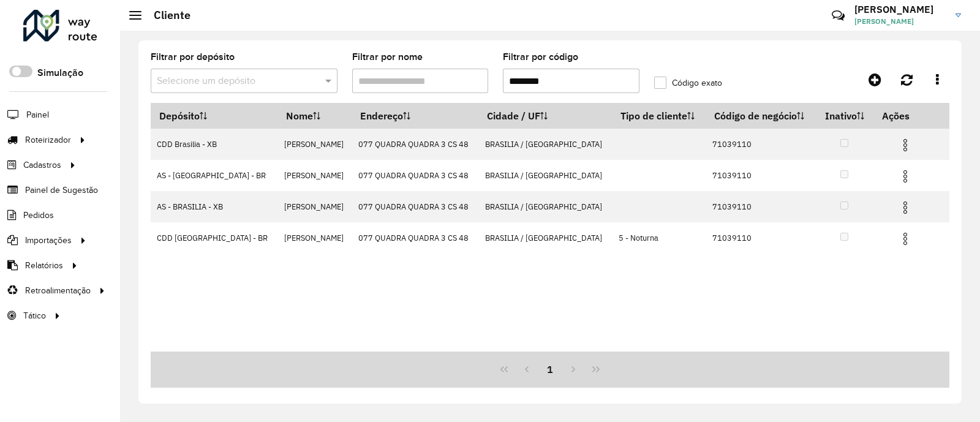 The height and width of the screenshot is (422, 980). I want to click on th: Código de negócio, so click(760, 116).